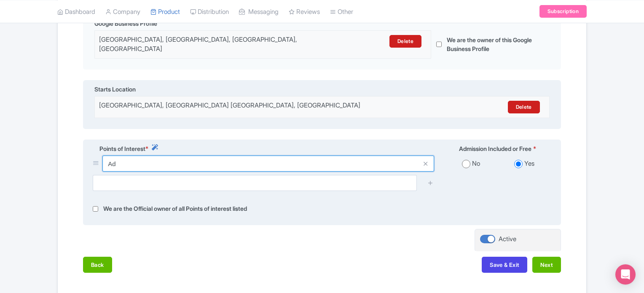  I want to click on label: No, so click(476, 164).